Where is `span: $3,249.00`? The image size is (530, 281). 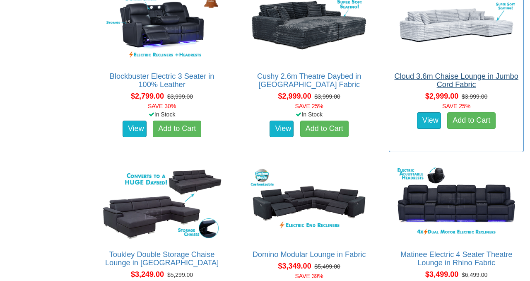
span: $3,249.00 is located at coordinates (147, 274).